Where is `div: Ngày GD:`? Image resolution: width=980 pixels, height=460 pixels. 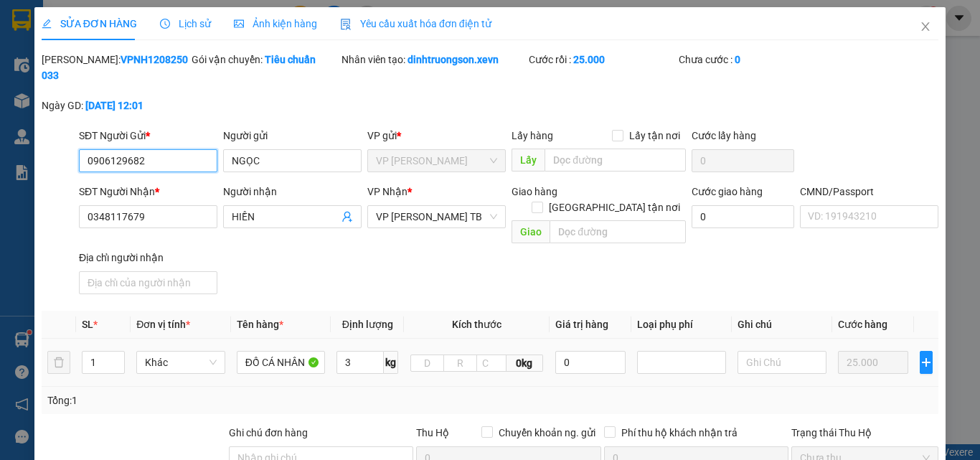
div: Ngày GD: is located at coordinates (115, 106).